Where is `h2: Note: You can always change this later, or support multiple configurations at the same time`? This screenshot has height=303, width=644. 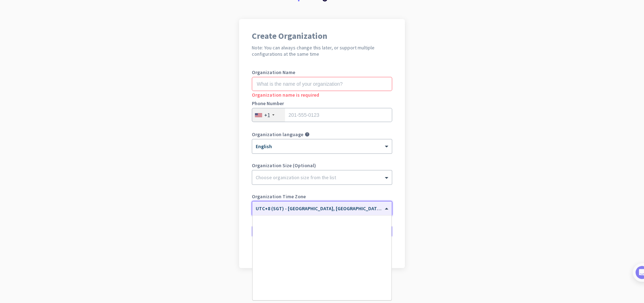
h2: Note: You can always change this later, or support multiple configurations at the same time is located at coordinates (322, 51).